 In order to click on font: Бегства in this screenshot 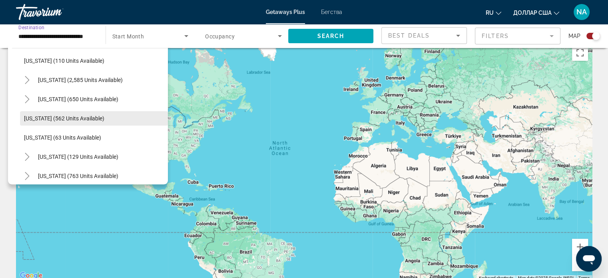, I will do `click(331, 12)`.